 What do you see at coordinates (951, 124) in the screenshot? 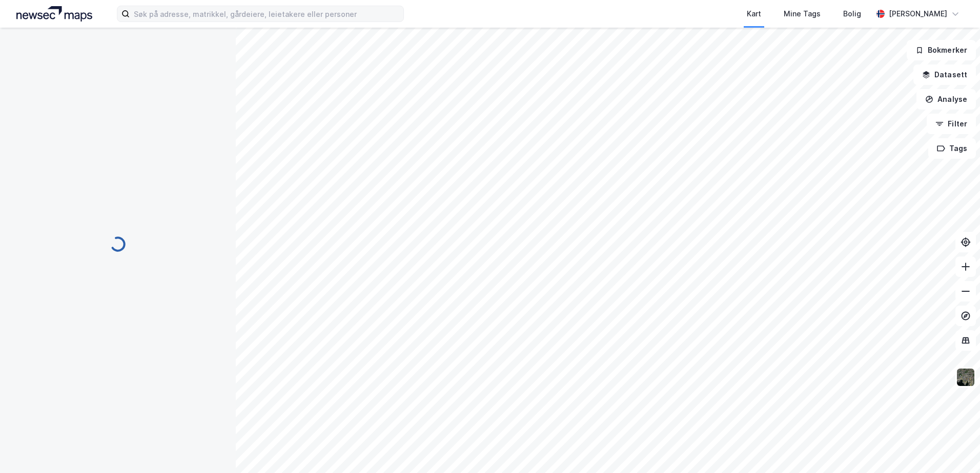
I see `button: Filter` at bounding box center [951, 124].